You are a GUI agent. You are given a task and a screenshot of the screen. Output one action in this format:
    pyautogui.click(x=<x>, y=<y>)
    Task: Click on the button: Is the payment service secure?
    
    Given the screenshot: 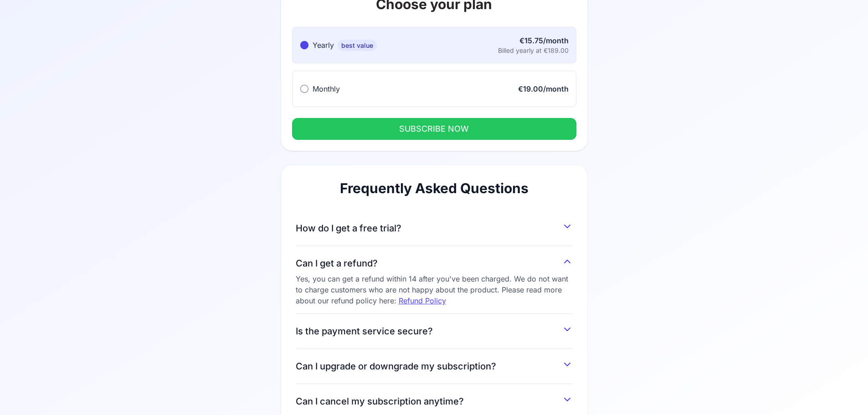 What is the action you would take?
    pyautogui.click(x=434, y=329)
    